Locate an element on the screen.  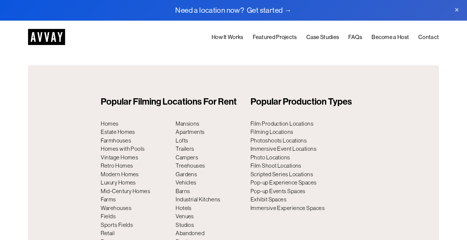
h4: Popular Filming Locations For Rent is located at coordinates (173, 101).